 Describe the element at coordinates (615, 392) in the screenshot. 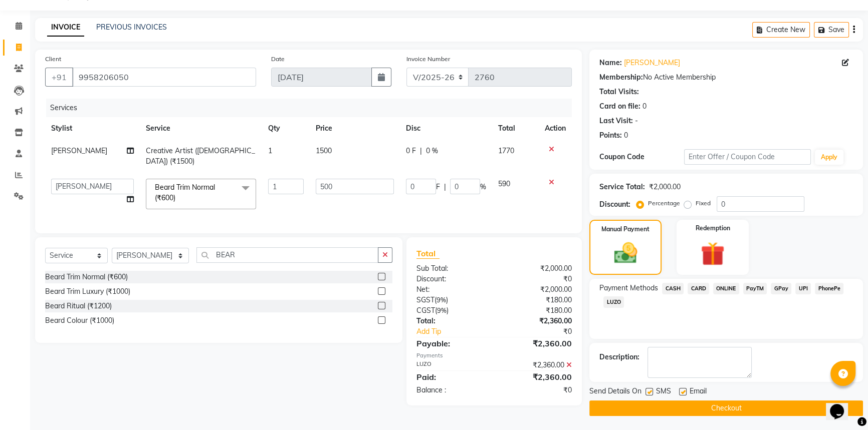

I see `span: Send Details On` at that location.